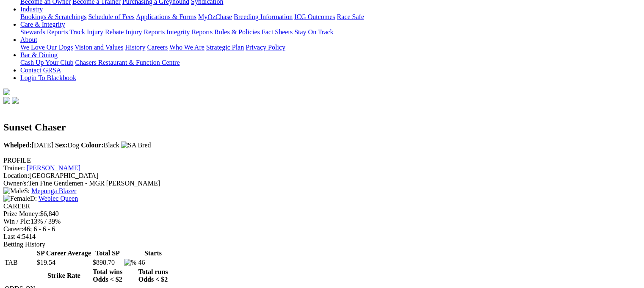  I want to click on a: Injury Reports, so click(145, 32).